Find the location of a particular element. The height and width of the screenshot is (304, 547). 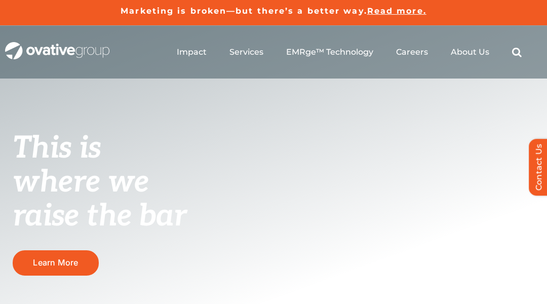

a: Careers is located at coordinates (412, 52).